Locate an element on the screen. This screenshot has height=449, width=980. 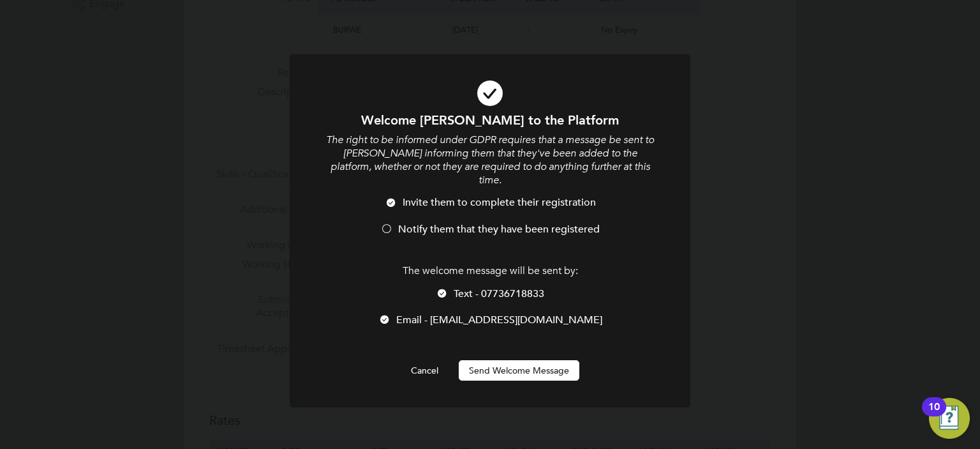
span: Text - 07736718833 is located at coordinates (499, 294).